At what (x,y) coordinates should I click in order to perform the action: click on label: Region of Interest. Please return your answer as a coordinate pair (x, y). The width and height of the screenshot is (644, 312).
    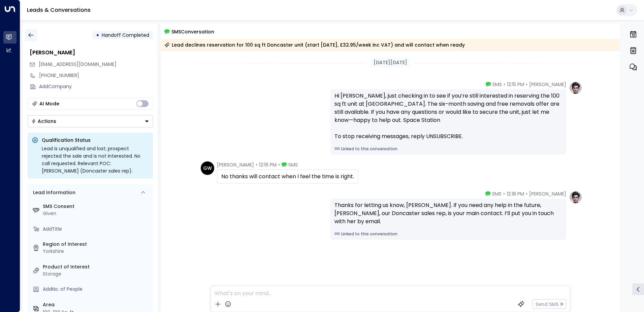
    Looking at the image, I should click on (97, 244).